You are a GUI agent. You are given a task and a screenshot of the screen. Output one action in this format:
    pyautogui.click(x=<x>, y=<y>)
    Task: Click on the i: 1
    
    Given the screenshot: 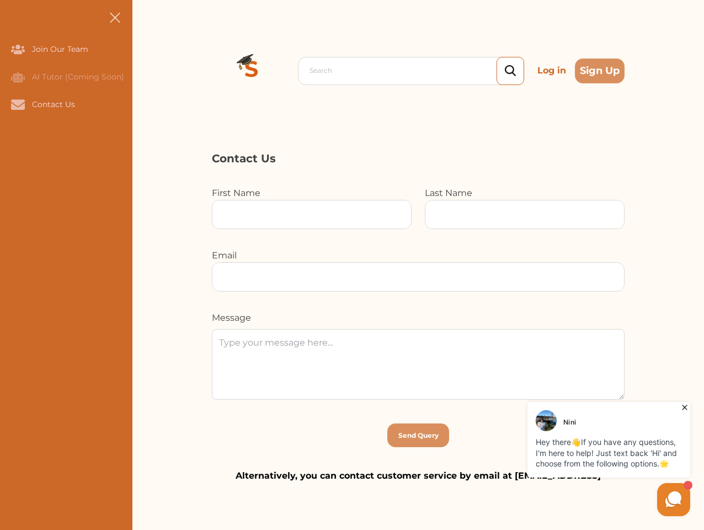 What is the action you would take?
    pyautogui.click(x=163, y=86)
    